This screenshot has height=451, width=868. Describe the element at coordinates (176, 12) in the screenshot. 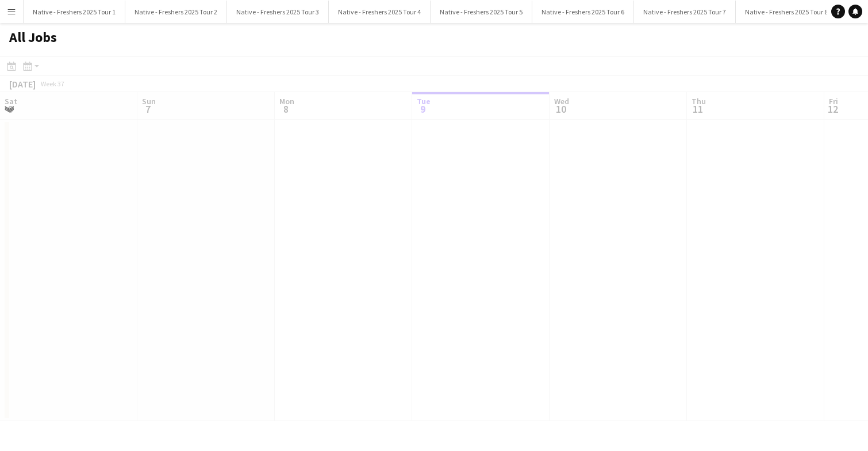

I see `button: Native - Freshers 2025 Tour 2` at that location.